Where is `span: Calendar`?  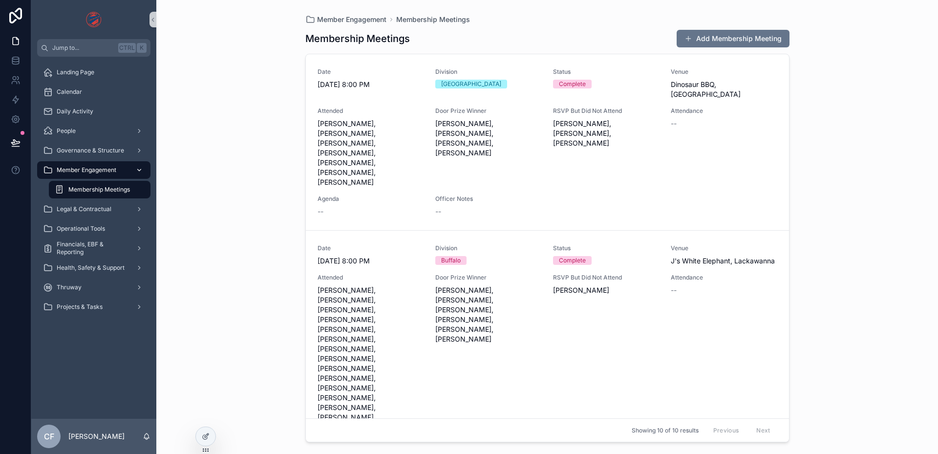 span: Calendar is located at coordinates (69, 92).